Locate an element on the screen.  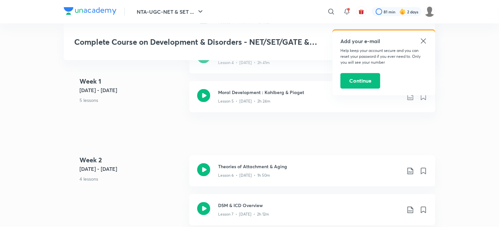
button: NTA-UGC-NET & SET ... is located at coordinates (170, 12).